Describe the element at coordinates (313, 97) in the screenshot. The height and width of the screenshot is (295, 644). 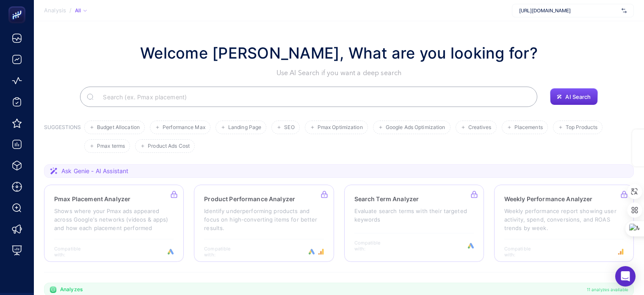
I see `input: Search` at that location.